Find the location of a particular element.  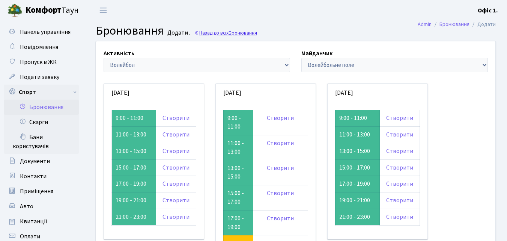

a: Приміщення is located at coordinates (41, 191).